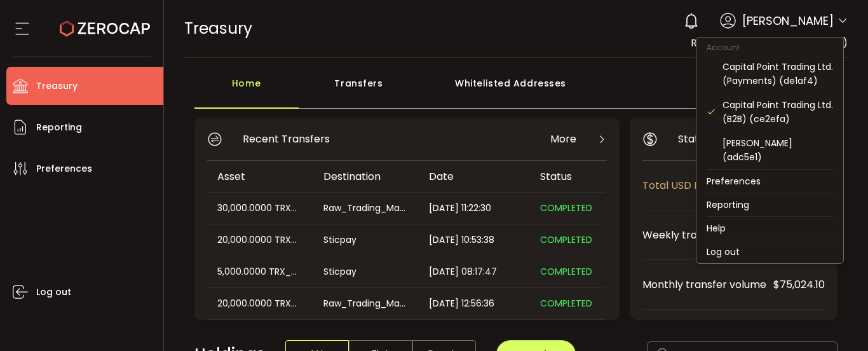  I want to click on span: Weekly transfer volume, so click(720, 235).